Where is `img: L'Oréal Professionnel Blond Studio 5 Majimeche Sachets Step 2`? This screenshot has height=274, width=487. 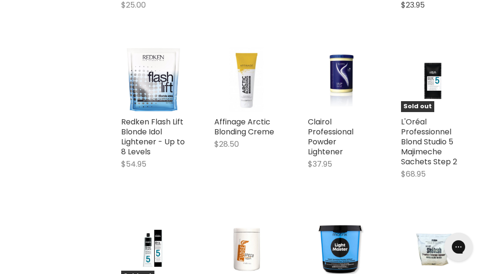
img: L'Oréal Professionnel Blond Studio 5 Majimeche Sachets Step 2 is located at coordinates (433, 80).